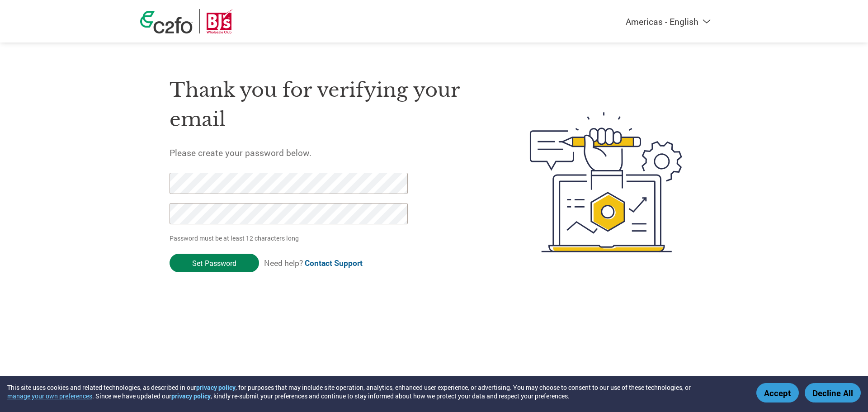  Describe the element at coordinates (328, 105) in the screenshot. I see `h1: Thank you for verifying your email` at that location.